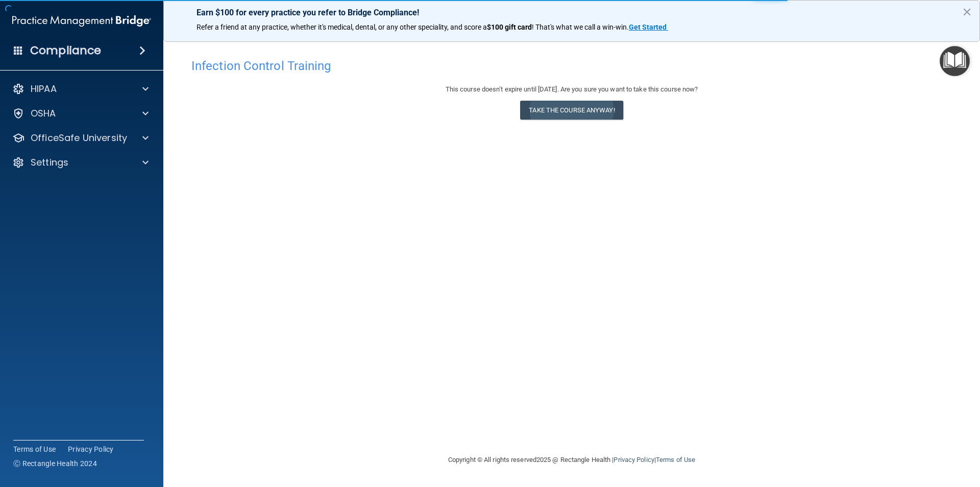  Describe the element at coordinates (43, 113) in the screenshot. I see `p: OSHA` at that location.